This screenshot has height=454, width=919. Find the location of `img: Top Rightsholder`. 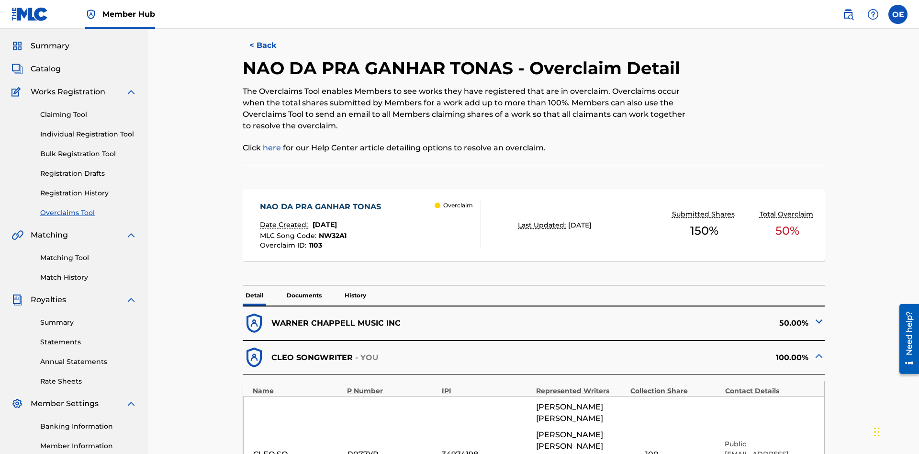

img: Top Rightsholder is located at coordinates (91, 14).